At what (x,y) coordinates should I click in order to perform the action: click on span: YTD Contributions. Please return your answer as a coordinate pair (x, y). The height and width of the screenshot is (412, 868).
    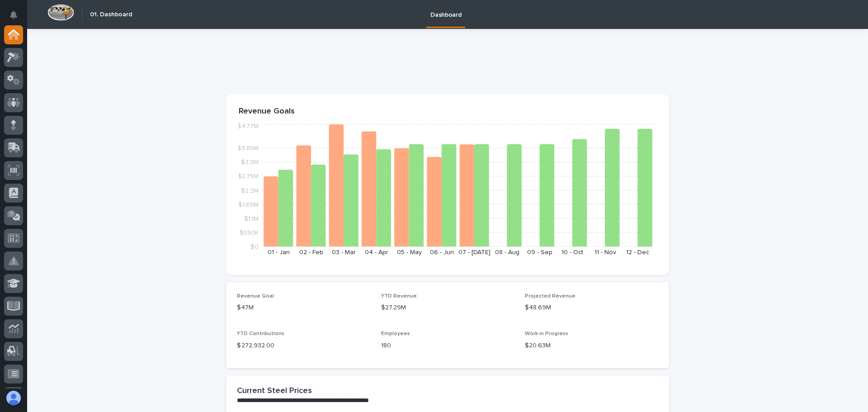
    Looking at the image, I should click on (260, 334).